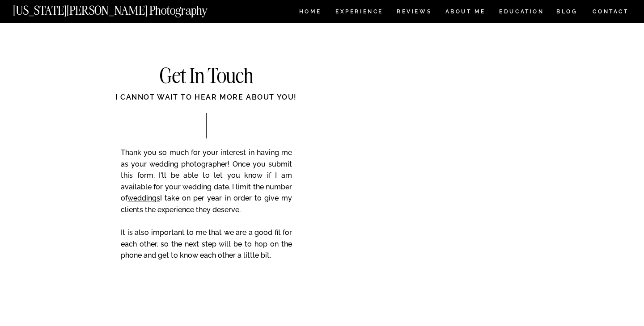 This screenshot has width=644, height=326. Describe the element at coordinates (310, 13) in the screenshot. I see `a: HOME` at that location.